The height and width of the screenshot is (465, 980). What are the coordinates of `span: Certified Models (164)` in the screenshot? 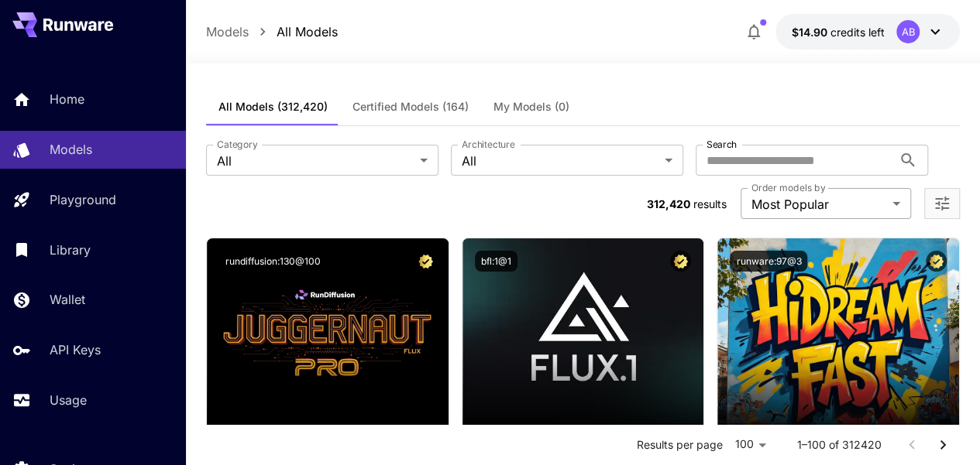 It's located at (411, 107).